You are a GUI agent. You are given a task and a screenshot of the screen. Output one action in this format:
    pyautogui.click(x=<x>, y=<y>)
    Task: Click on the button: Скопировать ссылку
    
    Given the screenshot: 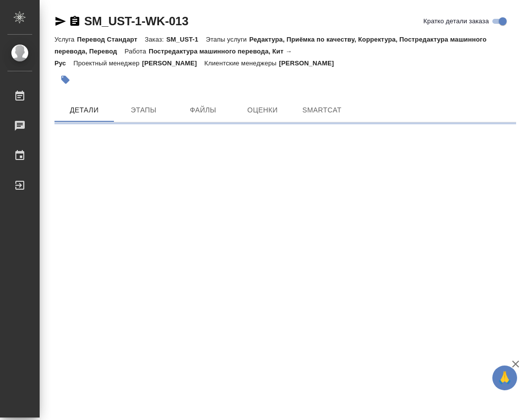 What is the action you would take?
    pyautogui.click(x=74, y=21)
    